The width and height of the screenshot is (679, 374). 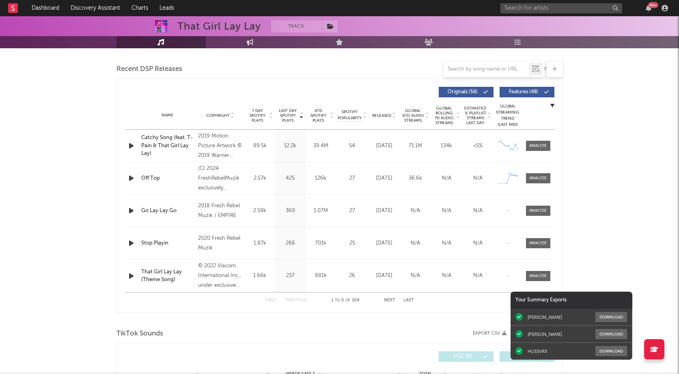 I want to click on button: UGC(0), so click(x=466, y=357).